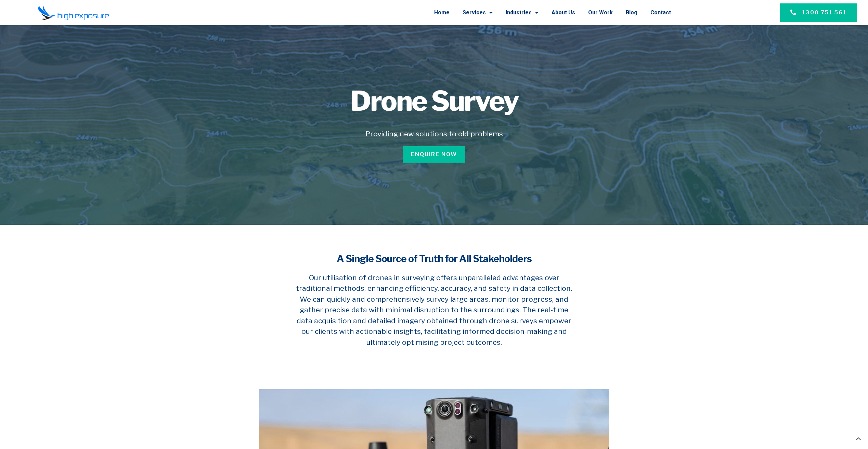 The image size is (868, 449). I want to click on a: Industries, so click(522, 13).